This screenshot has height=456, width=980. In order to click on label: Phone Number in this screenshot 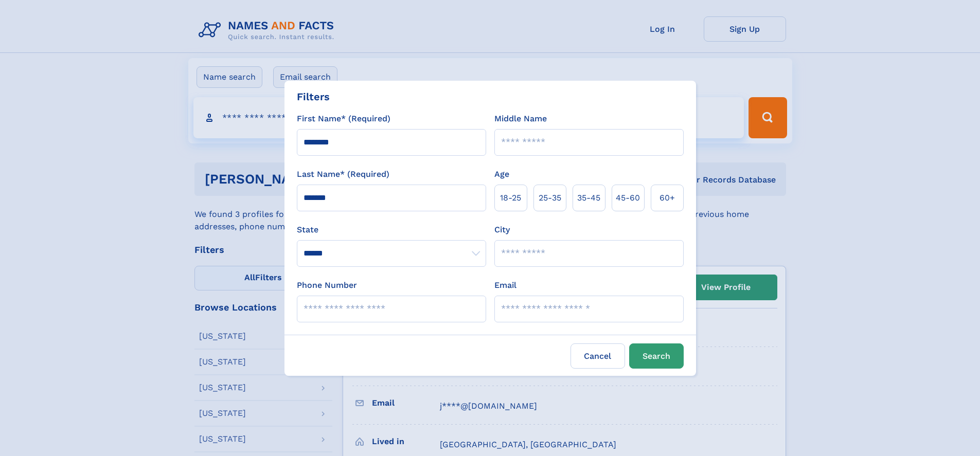, I will do `click(327, 286)`.